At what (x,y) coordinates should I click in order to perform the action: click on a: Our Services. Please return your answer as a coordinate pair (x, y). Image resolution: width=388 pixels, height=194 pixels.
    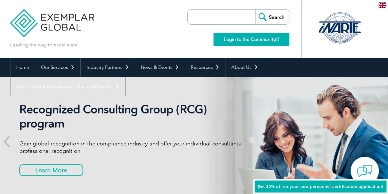
    Looking at the image, I should click on (58, 67).